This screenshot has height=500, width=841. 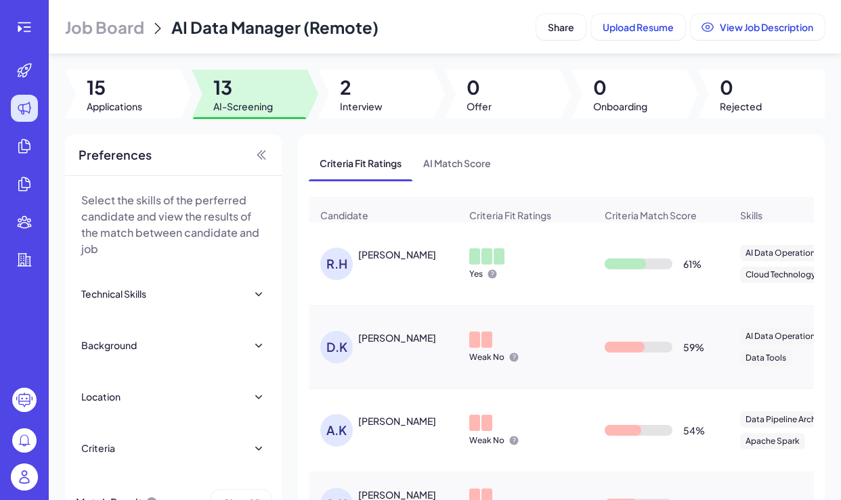 I want to click on span: 15, so click(x=114, y=87).